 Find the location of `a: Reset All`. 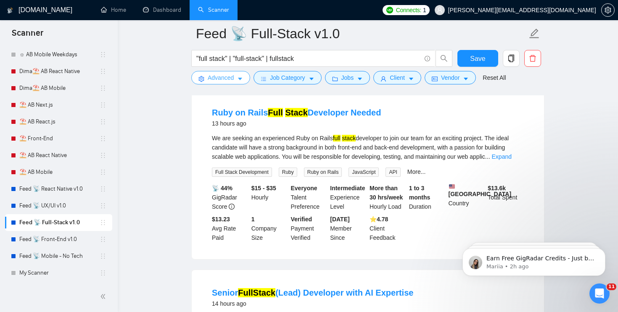

a: Reset All is located at coordinates (494, 78).